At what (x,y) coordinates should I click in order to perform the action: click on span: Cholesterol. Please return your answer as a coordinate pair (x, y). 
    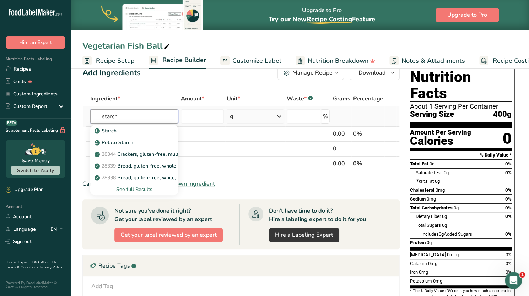
    Looking at the image, I should click on (422, 190).